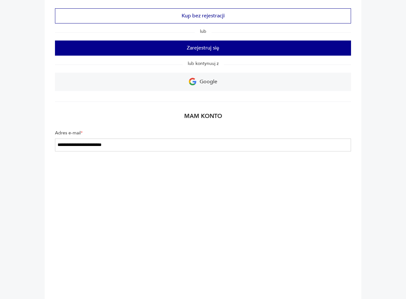  Describe the element at coordinates (203, 16) in the screenshot. I see `a: Kup bez rejestracji` at that location.